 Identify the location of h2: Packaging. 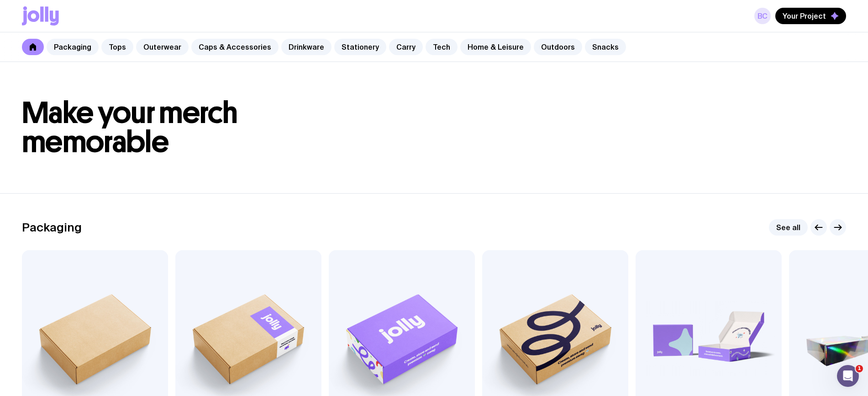
(52, 227).